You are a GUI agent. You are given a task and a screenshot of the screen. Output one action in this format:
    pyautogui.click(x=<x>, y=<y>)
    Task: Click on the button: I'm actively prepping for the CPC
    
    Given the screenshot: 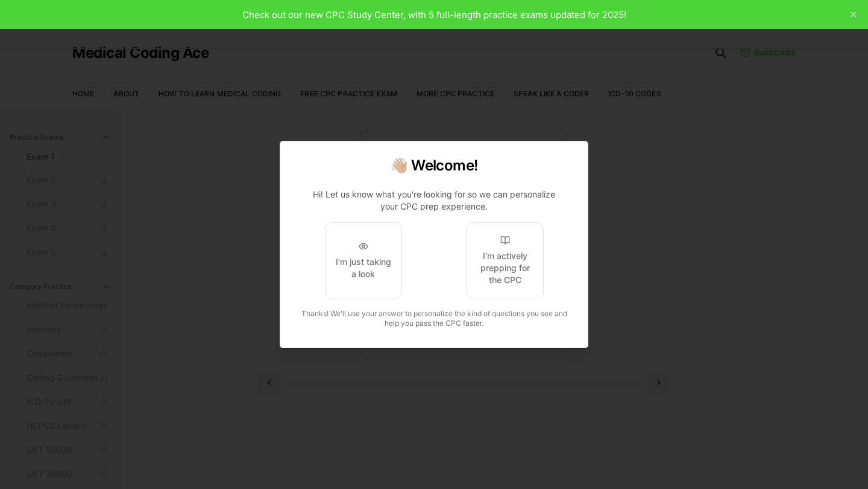 What is the action you would take?
    pyautogui.click(x=505, y=261)
    